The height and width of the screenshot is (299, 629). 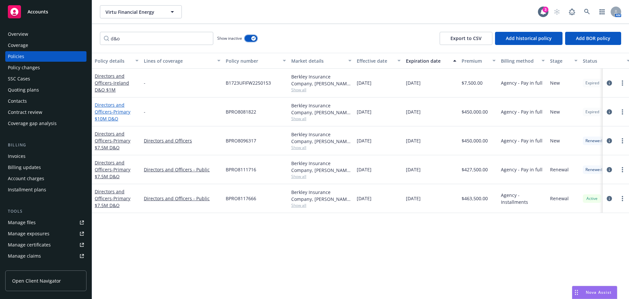 What do you see at coordinates (46, 79) in the screenshot?
I see `a: SSC Cases` at bounding box center [46, 79].